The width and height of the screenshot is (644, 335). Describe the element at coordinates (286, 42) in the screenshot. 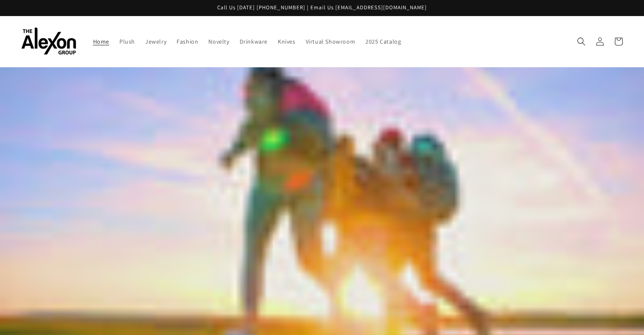

I see `span: Knives` at that location.